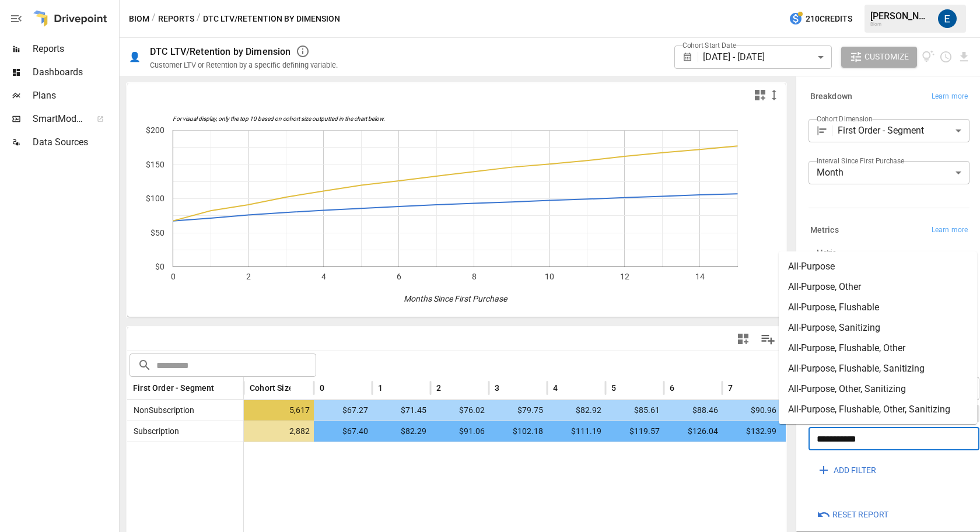 Image resolution: width=980 pixels, height=532 pixels. Describe the element at coordinates (826, 252) in the screenshot. I see `label: Metric` at that location.